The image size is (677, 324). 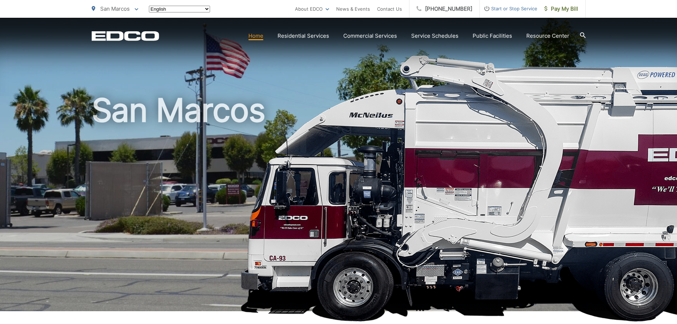 I want to click on a: Home, so click(x=256, y=36).